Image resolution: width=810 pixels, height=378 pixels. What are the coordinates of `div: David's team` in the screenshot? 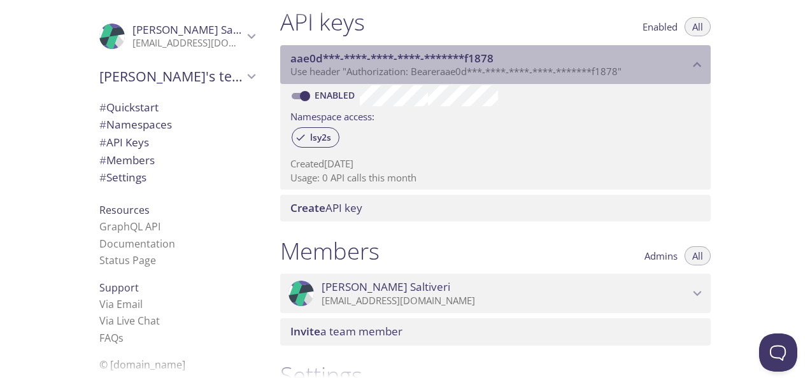 It's located at (177, 76).